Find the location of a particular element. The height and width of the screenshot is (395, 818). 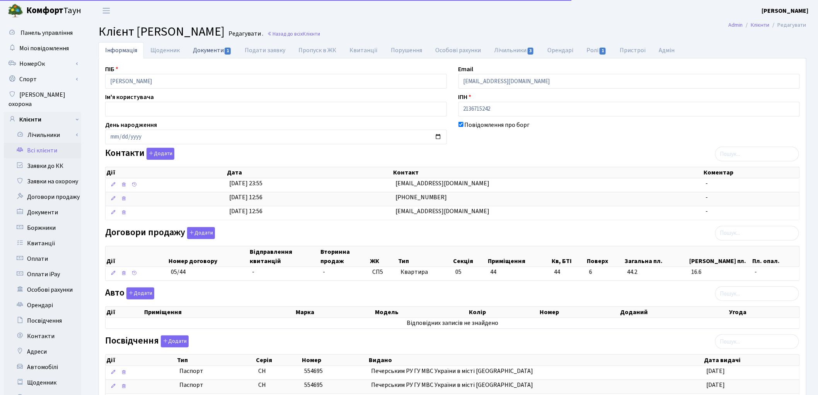

a: Автомобілі is located at coordinates (43, 367).